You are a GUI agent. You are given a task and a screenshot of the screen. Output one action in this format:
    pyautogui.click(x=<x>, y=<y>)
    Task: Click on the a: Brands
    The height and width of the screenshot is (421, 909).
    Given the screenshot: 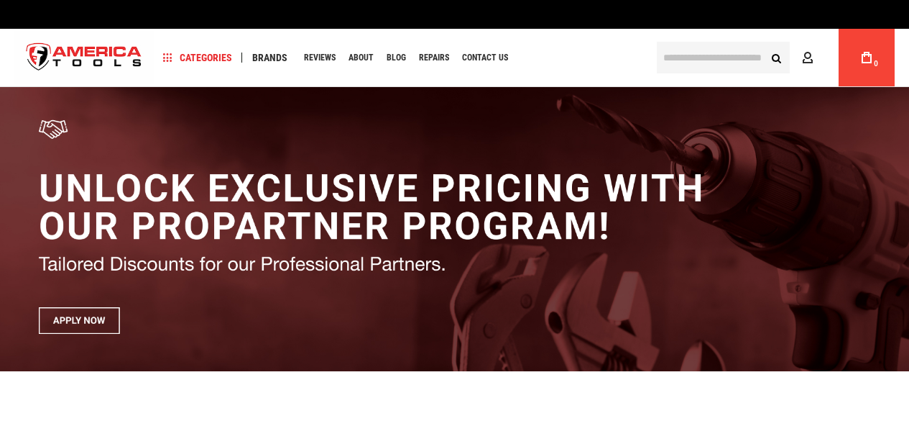 What is the action you would take?
    pyautogui.click(x=270, y=58)
    